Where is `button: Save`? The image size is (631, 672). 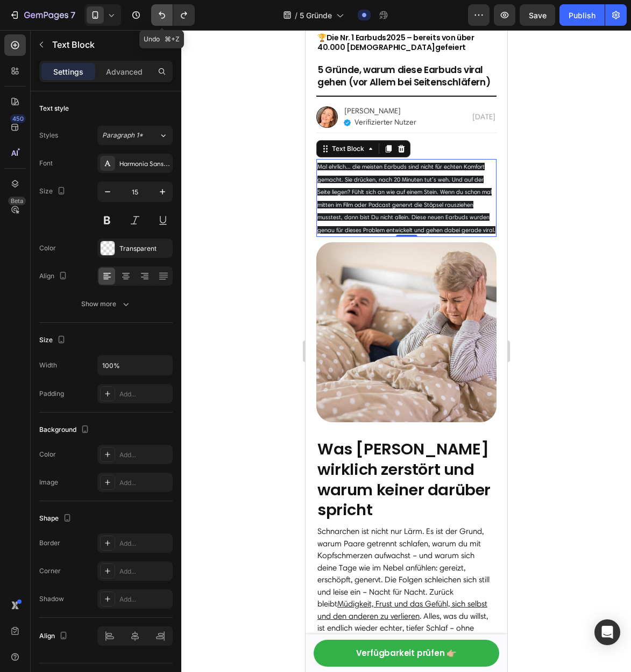 button: Save is located at coordinates (537, 15).